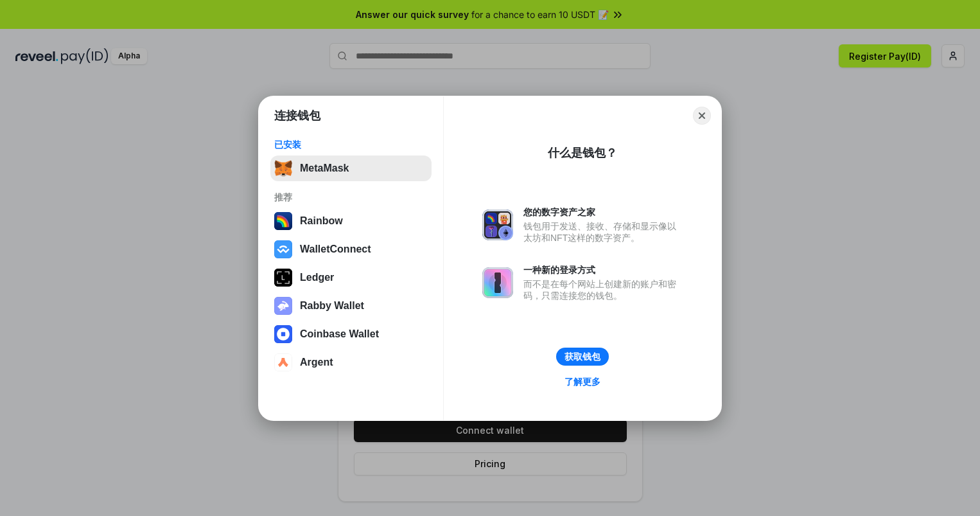 The height and width of the screenshot is (516, 980). I want to click on img: svg+xml,%3Csvg%20fill%3D%22none%22%20height%3D%2233%22%20viewBox%3D%220%200%2035%2033%22%20width%..., so click(284, 168).